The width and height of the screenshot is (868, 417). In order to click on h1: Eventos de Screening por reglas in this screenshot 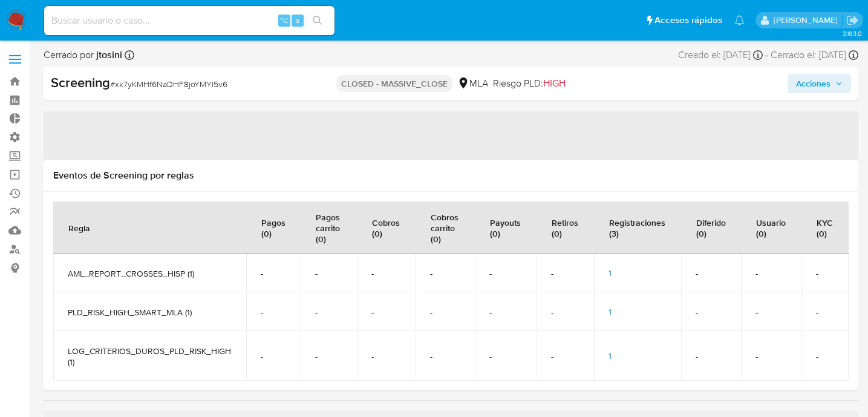, I will do `click(450, 176)`.